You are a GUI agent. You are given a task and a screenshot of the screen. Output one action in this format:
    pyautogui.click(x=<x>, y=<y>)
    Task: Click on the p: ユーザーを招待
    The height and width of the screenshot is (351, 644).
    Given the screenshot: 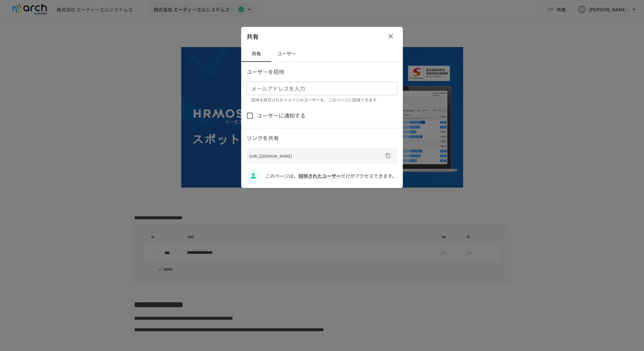 What is the action you would take?
    pyautogui.click(x=322, y=72)
    